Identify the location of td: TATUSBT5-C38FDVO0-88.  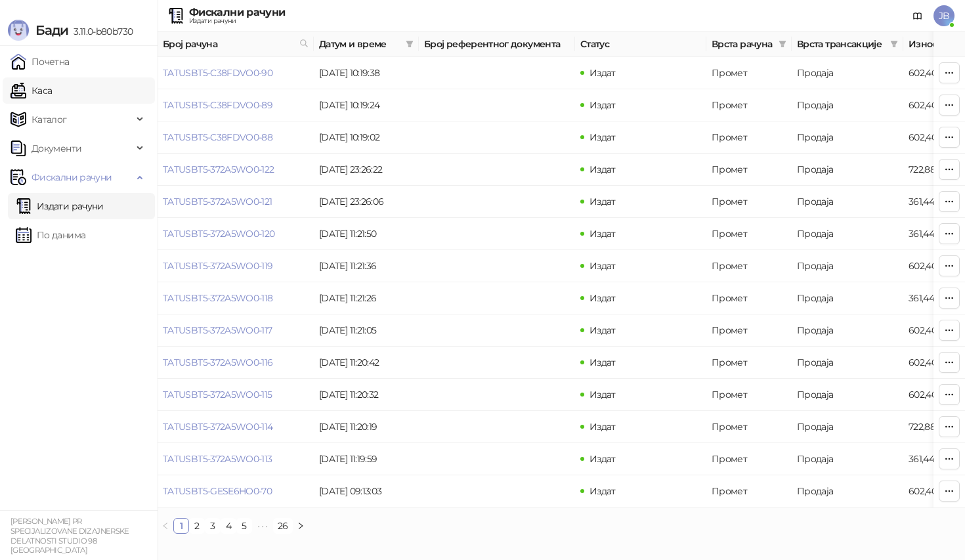
(236, 137).